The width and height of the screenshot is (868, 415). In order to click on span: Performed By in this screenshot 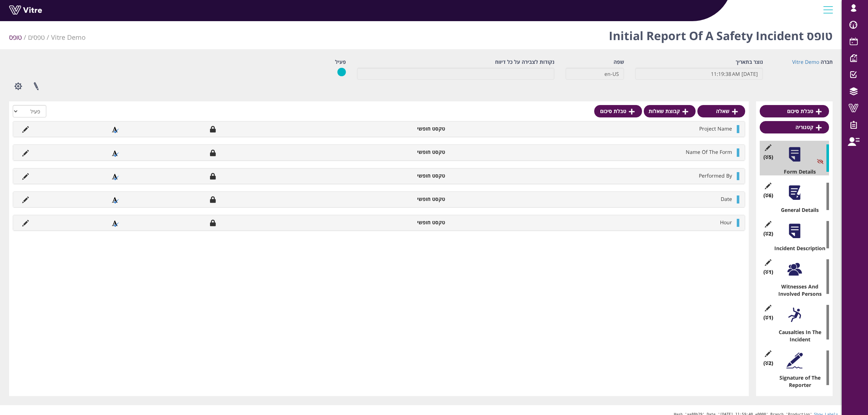, I will do `click(715, 175)`.